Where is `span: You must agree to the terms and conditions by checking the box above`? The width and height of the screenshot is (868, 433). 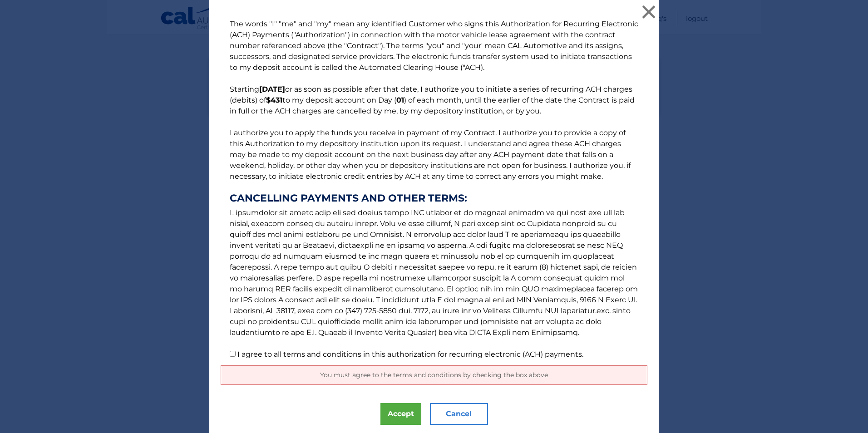
span: You must agree to the terms and conditions by checking the box above is located at coordinates (434, 375).